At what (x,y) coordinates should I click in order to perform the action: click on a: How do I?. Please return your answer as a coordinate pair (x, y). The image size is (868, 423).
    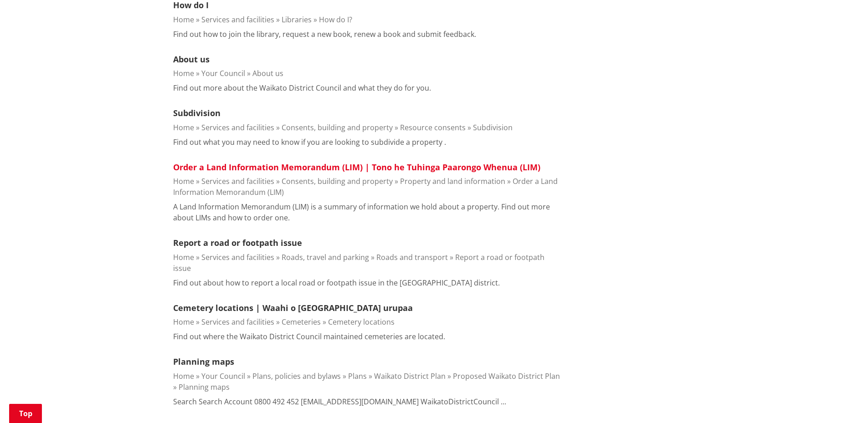
    Looking at the image, I should click on (336, 20).